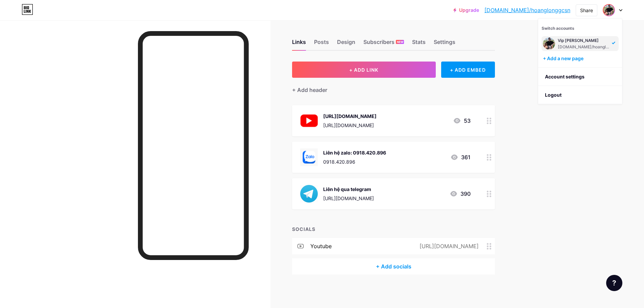 This screenshot has height=308, width=644. What do you see at coordinates (466, 10) in the screenshot?
I see `a: Upgrade` at bounding box center [466, 10].